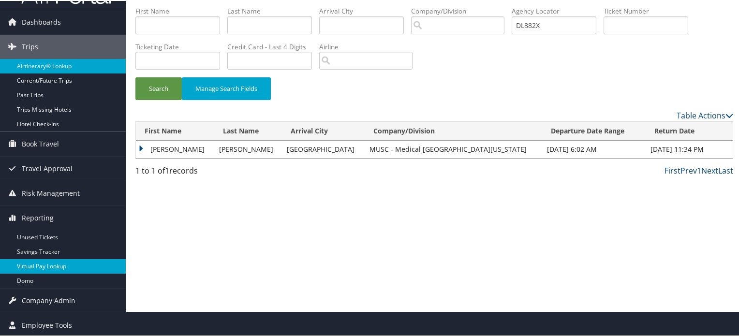 The width and height of the screenshot is (739, 336). What do you see at coordinates (594, 130) in the screenshot?
I see `th: Departure Date Range: activate to sort column ascending` at bounding box center [594, 130].